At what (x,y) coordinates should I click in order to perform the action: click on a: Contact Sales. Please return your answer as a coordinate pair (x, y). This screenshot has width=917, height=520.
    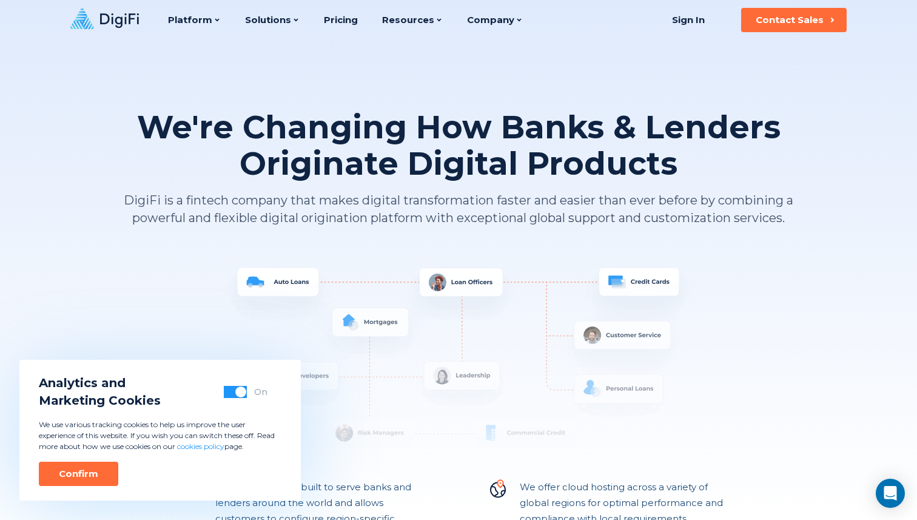
    Looking at the image, I should click on (794, 20).